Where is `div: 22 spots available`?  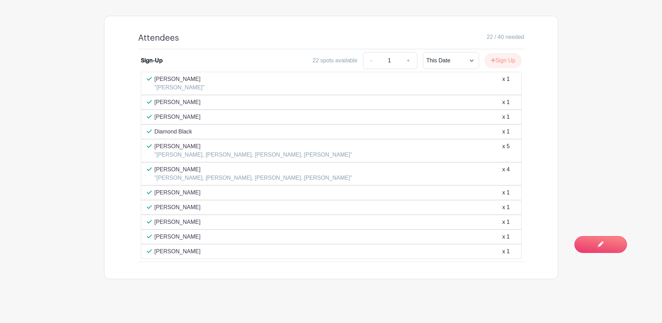
div: 22 spots available is located at coordinates (335, 61).